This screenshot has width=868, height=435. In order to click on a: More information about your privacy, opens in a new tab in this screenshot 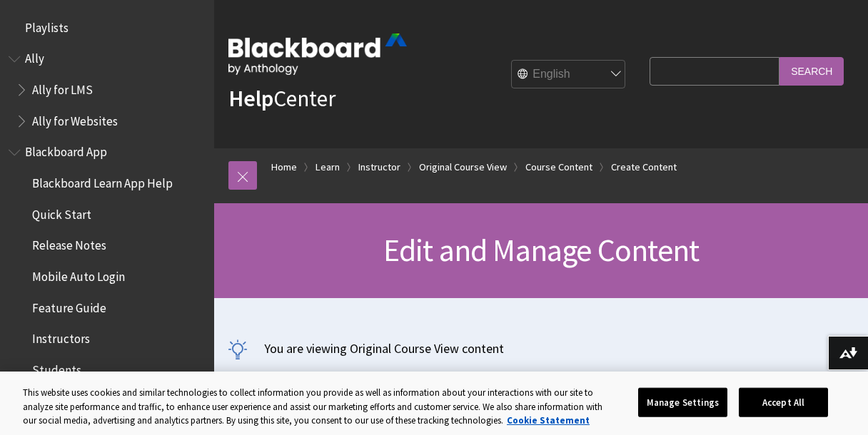, I will do `click(549, 421)`.